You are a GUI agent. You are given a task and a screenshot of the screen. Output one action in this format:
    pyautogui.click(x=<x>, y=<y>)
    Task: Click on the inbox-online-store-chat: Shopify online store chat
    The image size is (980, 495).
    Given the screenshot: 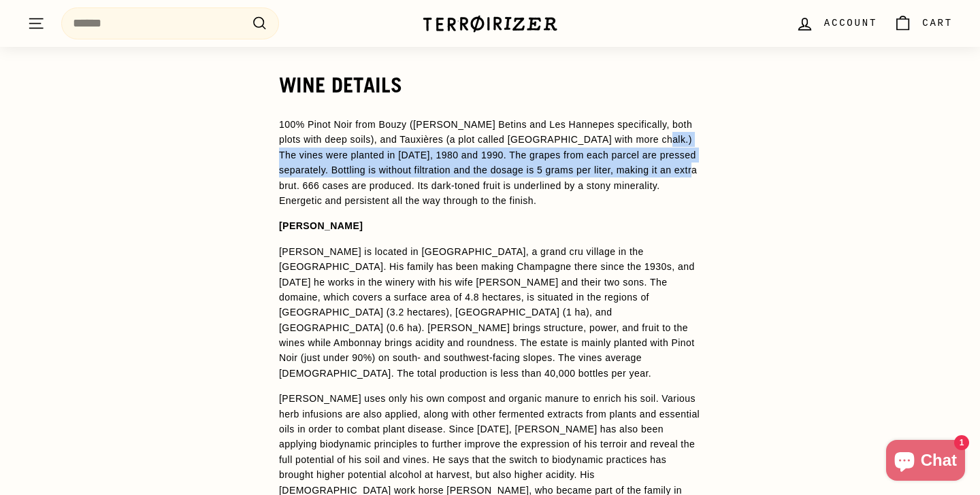 What is the action you would take?
    pyautogui.click(x=925, y=462)
    